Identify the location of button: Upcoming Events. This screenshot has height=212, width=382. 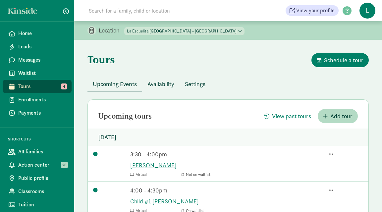
(115, 84).